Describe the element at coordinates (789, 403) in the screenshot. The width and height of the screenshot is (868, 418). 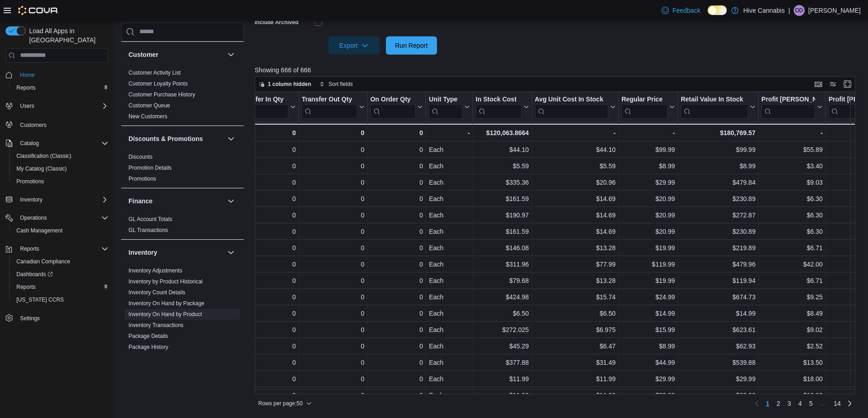
I see `a: Page 3 of 14` at that location.